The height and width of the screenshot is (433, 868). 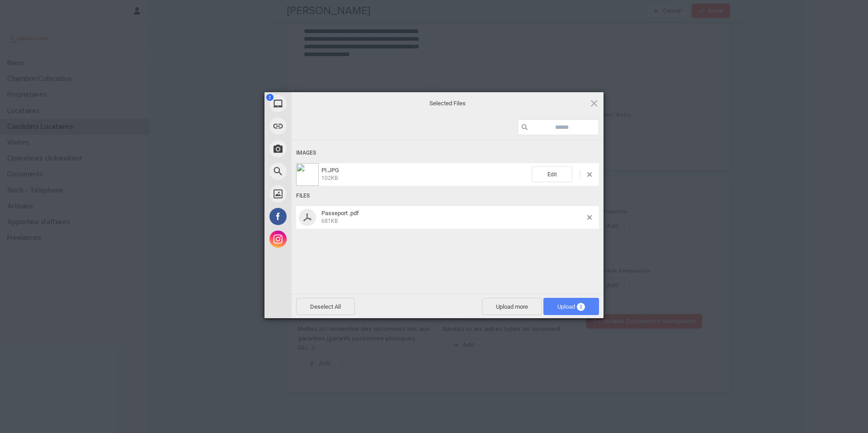 What do you see at coordinates (594, 103) in the screenshot?
I see `span: Click here or hit ESC to close picker` at bounding box center [594, 103].